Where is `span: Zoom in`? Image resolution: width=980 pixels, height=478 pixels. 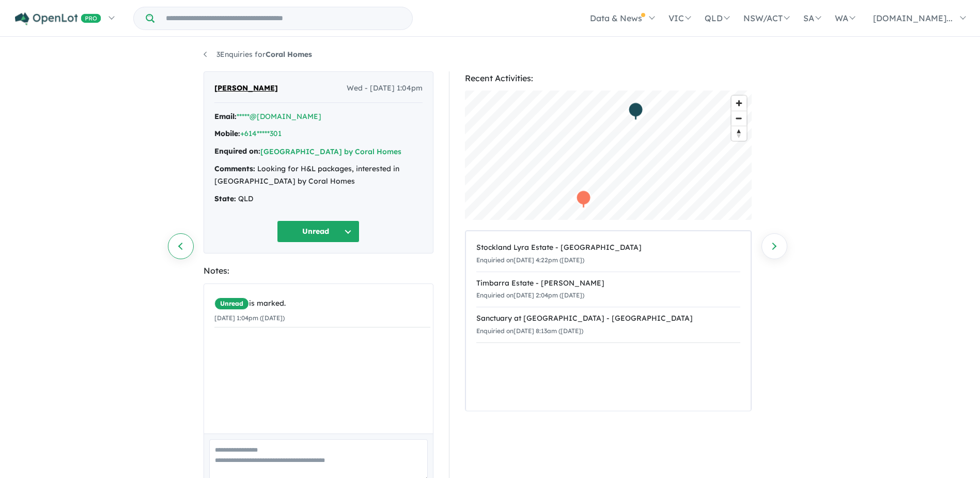 span: Zoom in is located at coordinates (739, 103).